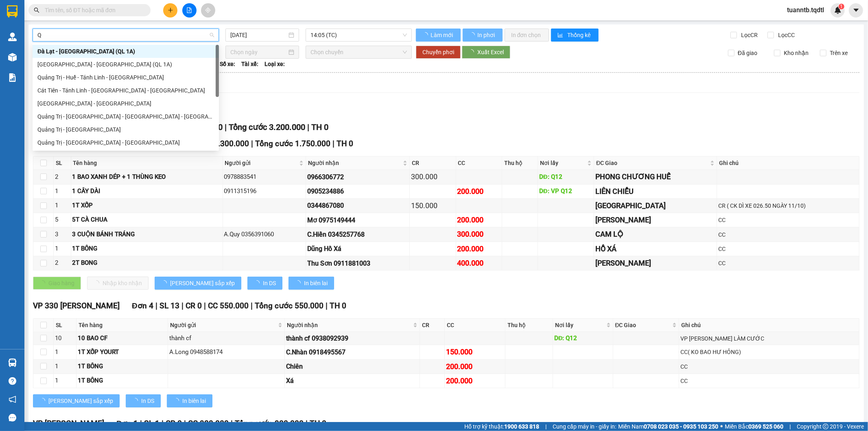 The width and height of the screenshot is (868, 431). What do you see at coordinates (258, 52) in the screenshot?
I see `input: Chọn ngày` at bounding box center [258, 52].